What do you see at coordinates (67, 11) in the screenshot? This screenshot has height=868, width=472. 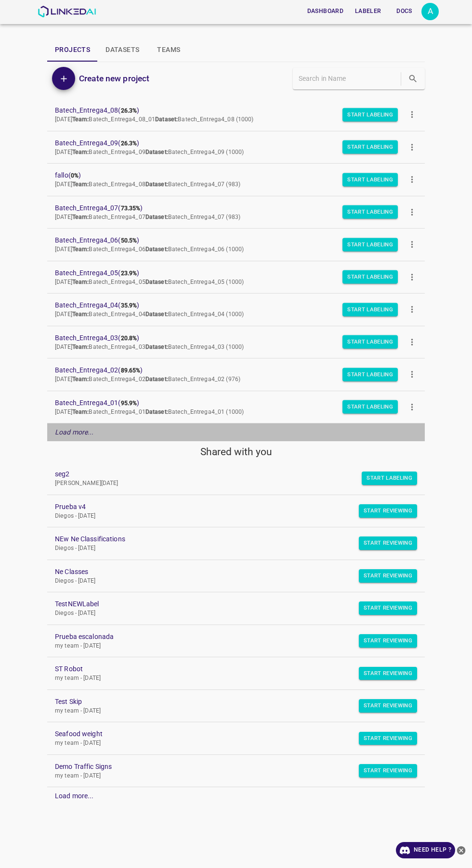 I see `img: LinkedAI` at bounding box center [67, 11].